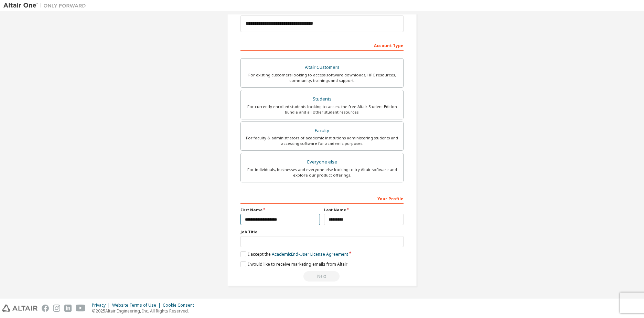 The image size is (644, 318). I want to click on div: For faculty & administrators of academic institutions administering students and accessing softwa..., so click(322, 141).